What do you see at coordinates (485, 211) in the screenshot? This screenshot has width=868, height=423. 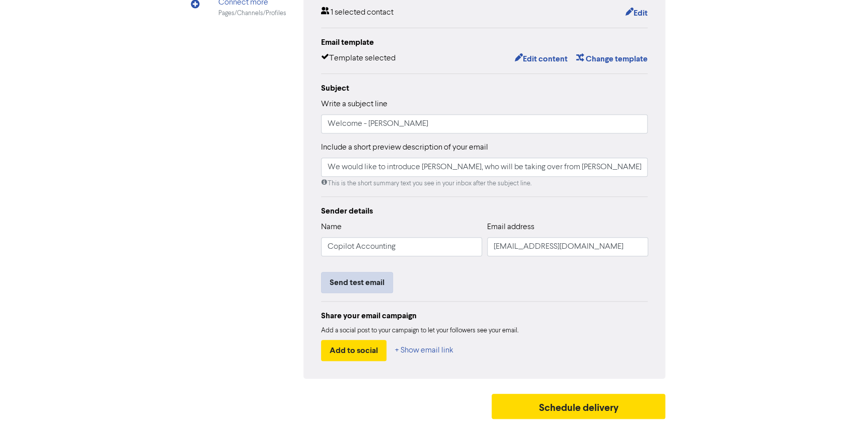 I see `div: Sender details` at bounding box center [485, 211].